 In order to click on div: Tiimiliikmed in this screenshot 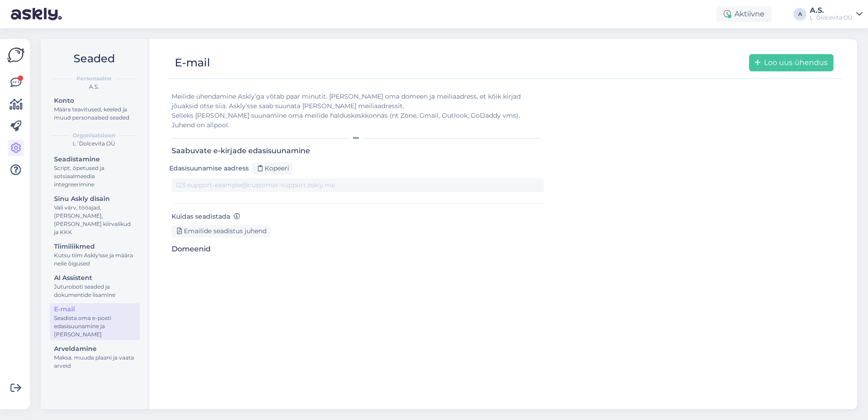, I will do `click(95, 246)`.